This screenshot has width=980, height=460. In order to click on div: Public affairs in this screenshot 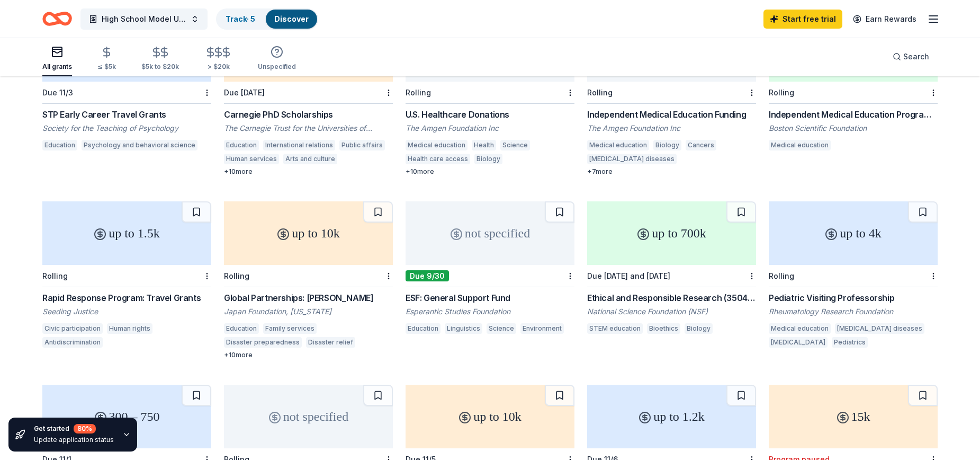, I will do `click(362, 145)`.